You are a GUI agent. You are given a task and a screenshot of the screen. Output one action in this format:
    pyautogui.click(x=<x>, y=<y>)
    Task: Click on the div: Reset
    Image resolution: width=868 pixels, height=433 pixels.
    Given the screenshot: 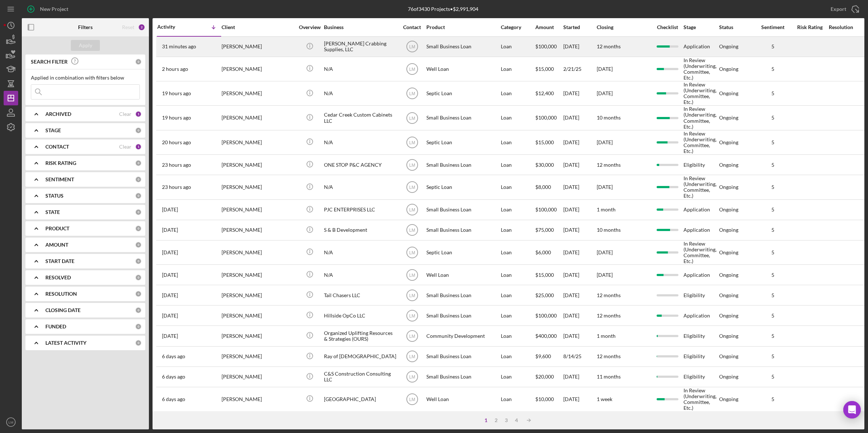 What is the action you would take?
    pyautogui.click(x=128, y=27)
    